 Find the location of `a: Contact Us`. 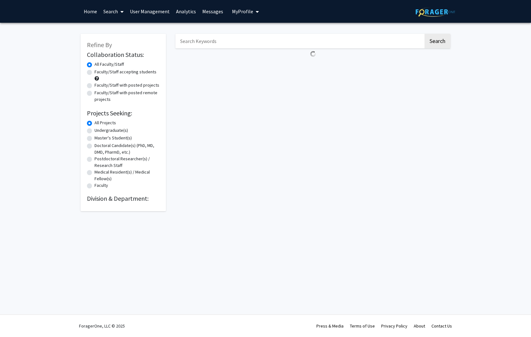

a: Contact Us is located at coordinates (442, 326).